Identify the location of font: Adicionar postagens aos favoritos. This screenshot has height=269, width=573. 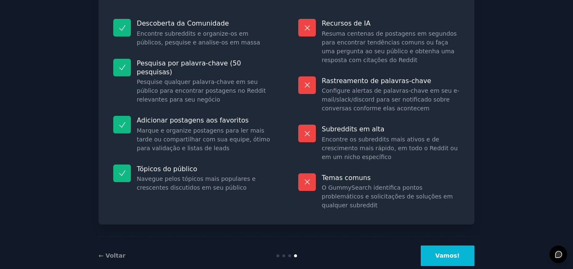
(193, 120).